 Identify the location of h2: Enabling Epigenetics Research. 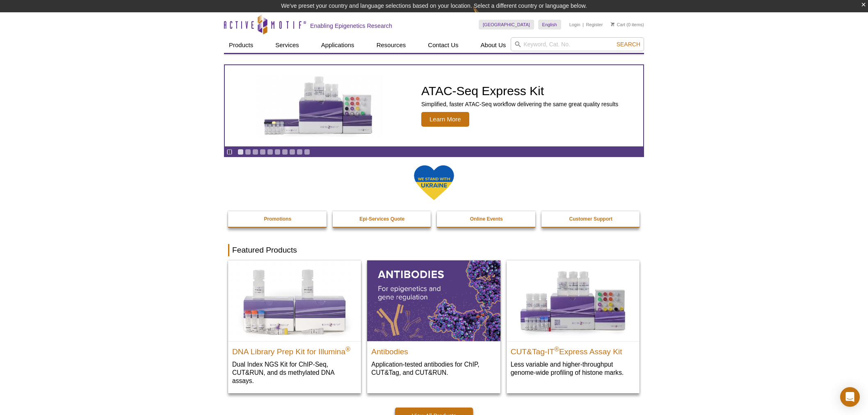
(351, 26).